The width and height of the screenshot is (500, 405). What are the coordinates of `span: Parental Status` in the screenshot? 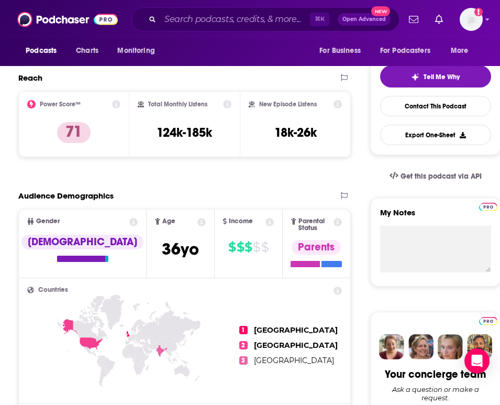 It's located at (315, 225).